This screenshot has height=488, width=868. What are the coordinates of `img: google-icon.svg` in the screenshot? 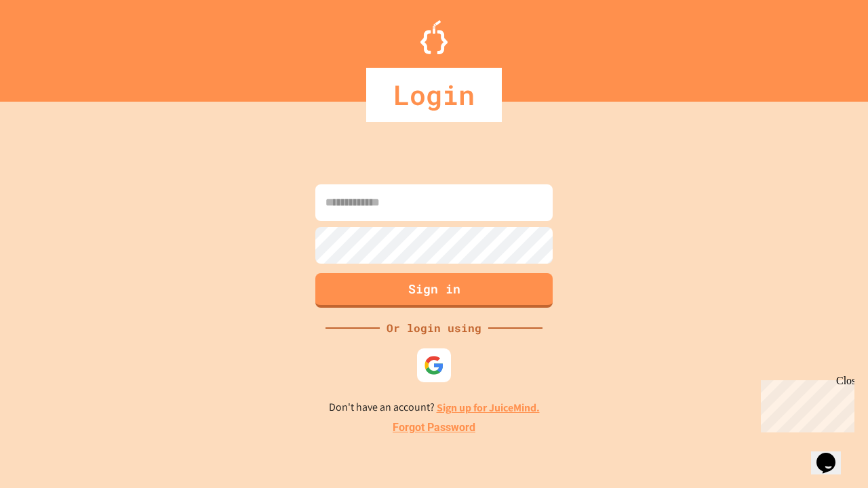 It's located at (434, 365).